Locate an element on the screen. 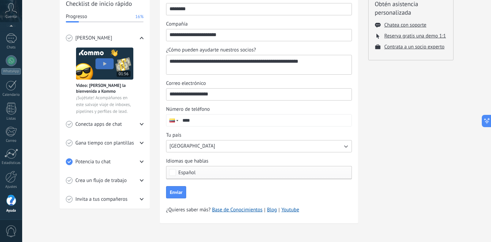 The height and width of the screenshot is (242, 491). img: Meet video is located at coordinates (105, 63).